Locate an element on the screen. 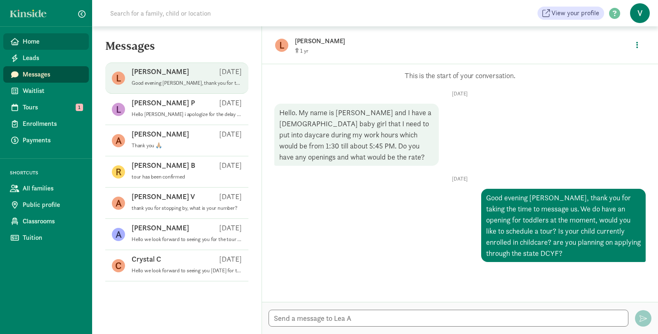 The width and height of the screenshot is (658, 334). a: Tours 1 is located at coordinates (46, 107).